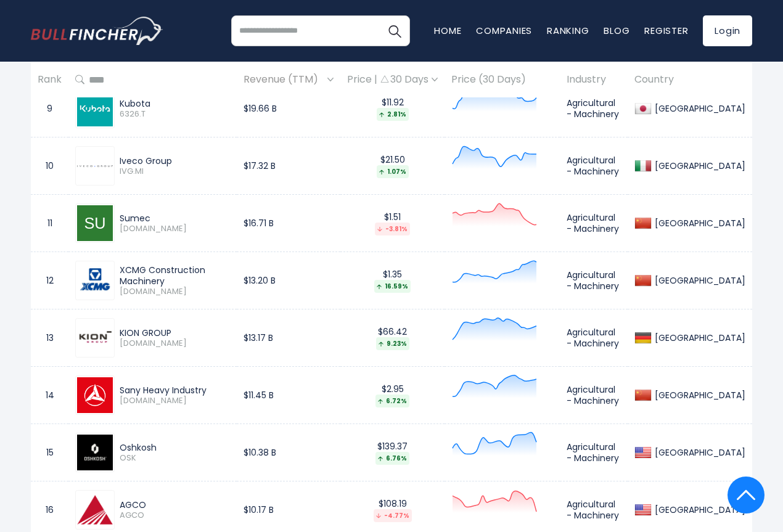 This screenshot has width=783, height=532. What do you see at coordinates (95, 337) in the screenshot?
I see `img: KGX.DE.png` at bounding box center [95, 337].